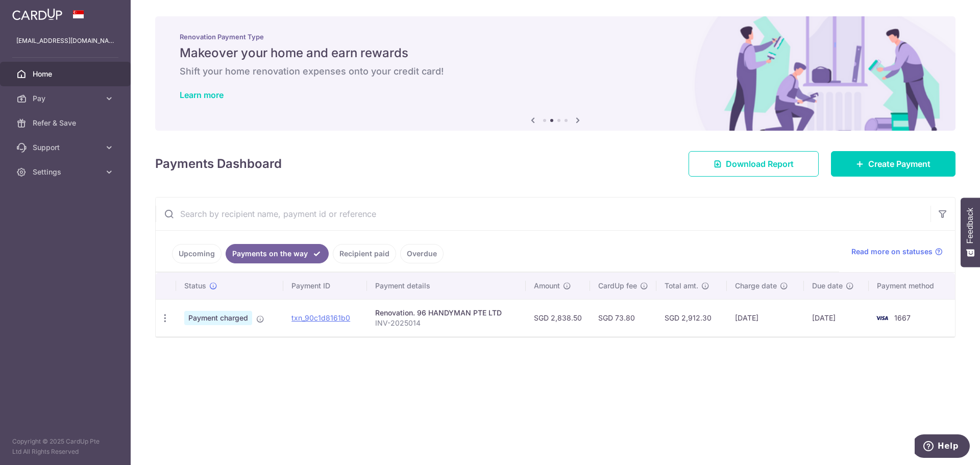  I want to click on th: Payment method, so click(912, 286).